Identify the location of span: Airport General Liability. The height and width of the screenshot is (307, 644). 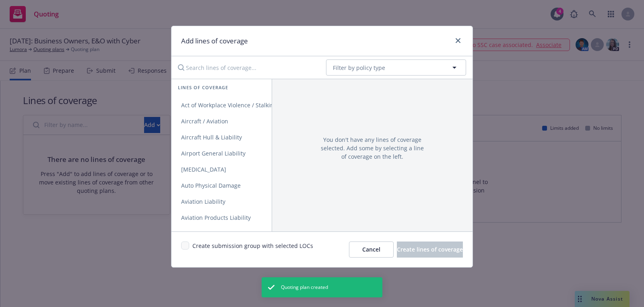
(213, 153).